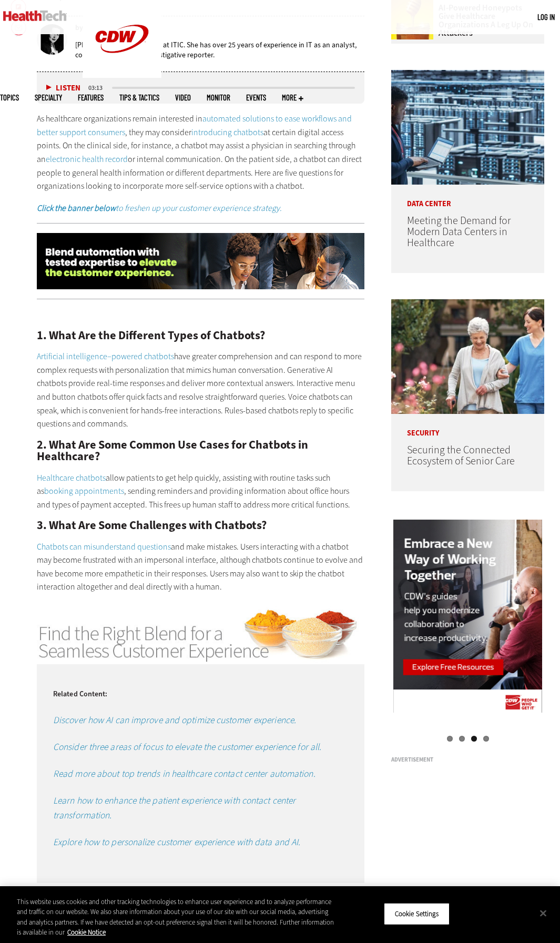  Describe the element at coordinates (474, 739) in the screenshot. I see `a: 3` at that location.